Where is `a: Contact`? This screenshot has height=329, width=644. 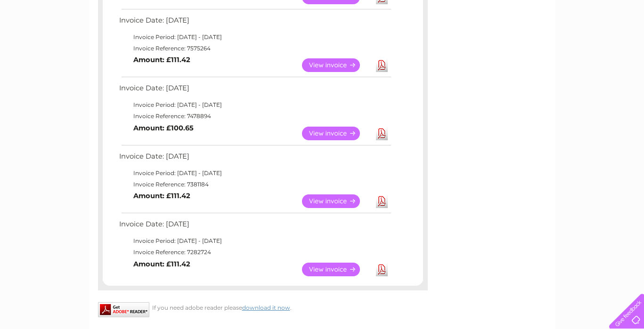 a: Contact is located at coordinates (593, 43).